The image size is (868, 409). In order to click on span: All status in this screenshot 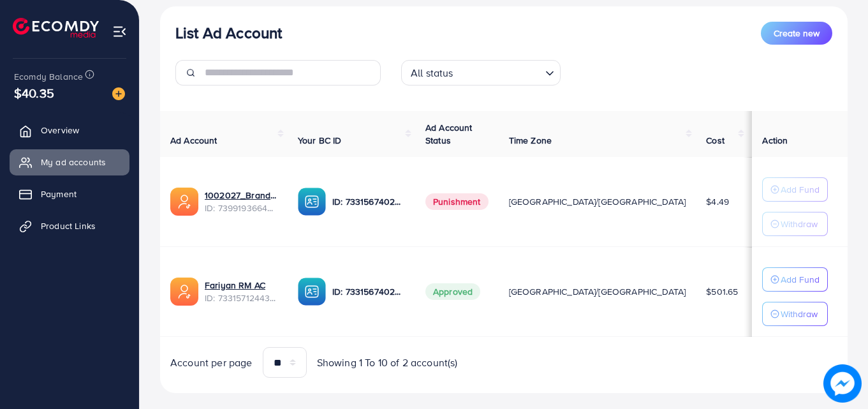, I will do `click(432, 73)`.